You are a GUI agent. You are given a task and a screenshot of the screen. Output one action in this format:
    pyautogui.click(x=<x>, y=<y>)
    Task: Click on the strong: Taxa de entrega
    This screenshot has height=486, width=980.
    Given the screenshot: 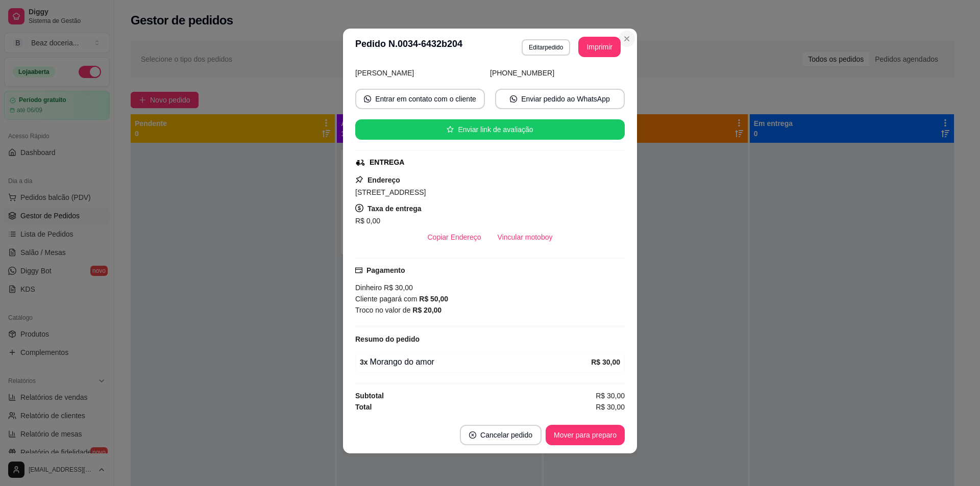 What is the action you would take?
    pyautogui.click(x=394, y=209)
    